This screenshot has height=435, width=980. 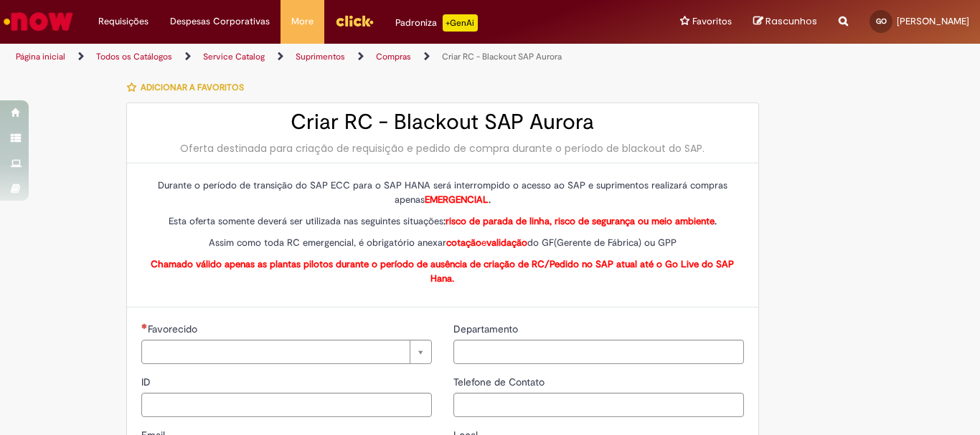 What do you see at coordinates (501, 382) in the screenshot?
I see `span: Telefone de Contato` at bounding box center [501, 382].